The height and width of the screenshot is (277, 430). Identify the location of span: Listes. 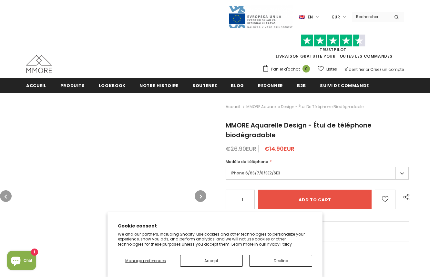
(332, 69).